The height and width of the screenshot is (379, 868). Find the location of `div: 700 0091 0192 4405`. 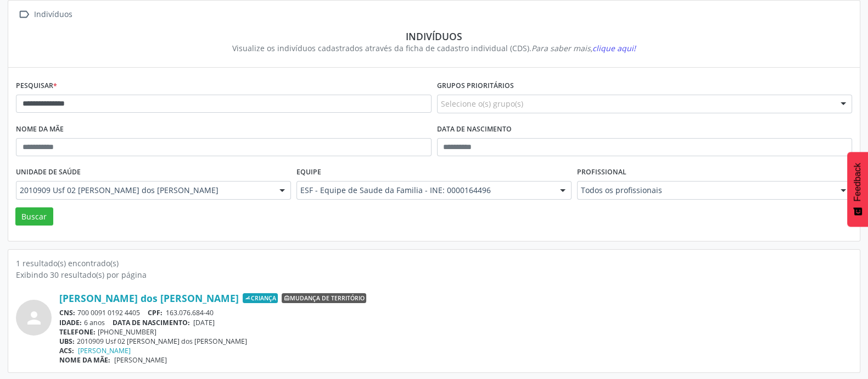

div: 700 0091 0192 4405 is located at coordinates (456, 312).